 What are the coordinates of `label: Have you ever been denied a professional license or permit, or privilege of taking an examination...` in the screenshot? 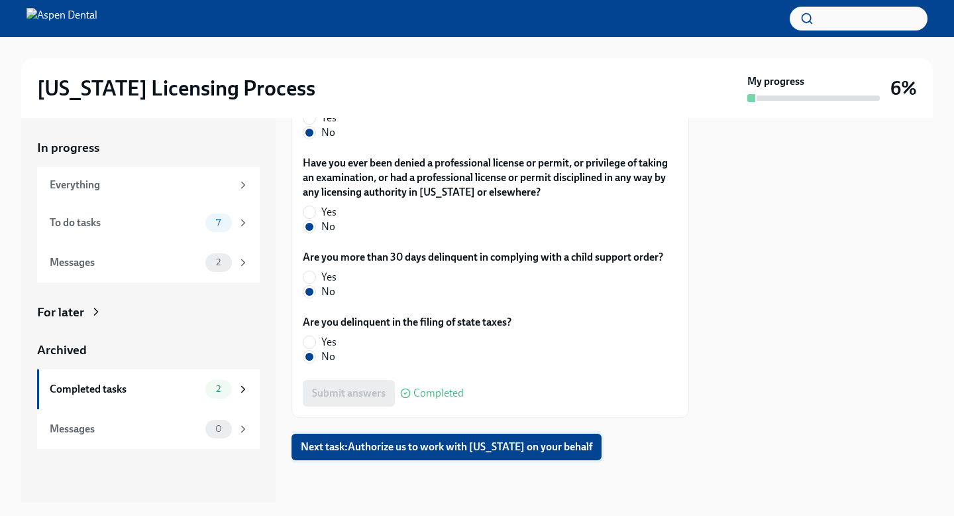 It's located at (490, 178).